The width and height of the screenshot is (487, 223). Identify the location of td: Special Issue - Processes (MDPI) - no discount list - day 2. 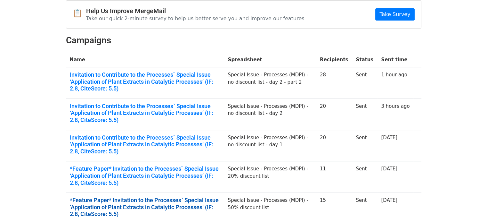
(270, 114).